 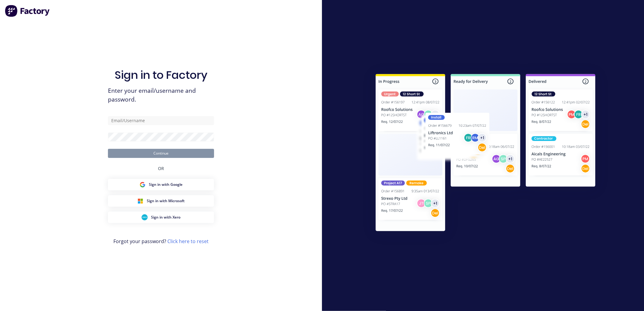 What do you see at coordinates (161, 201) in the screenshot?
I see `button: Microsoft Sign inSign in with Microsoft` at bounding box center [161, 201].